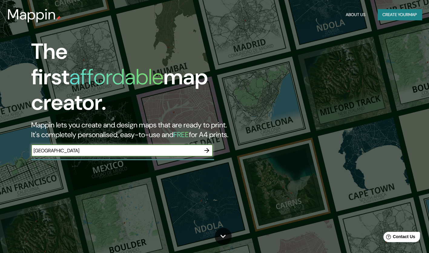 Image resolution: width=429 pixels, height=253 pixels. What do you see at coordinates (138, 79) in the screenshot?
I see `h1: The first map creator.` at bounding box center [138, 79].